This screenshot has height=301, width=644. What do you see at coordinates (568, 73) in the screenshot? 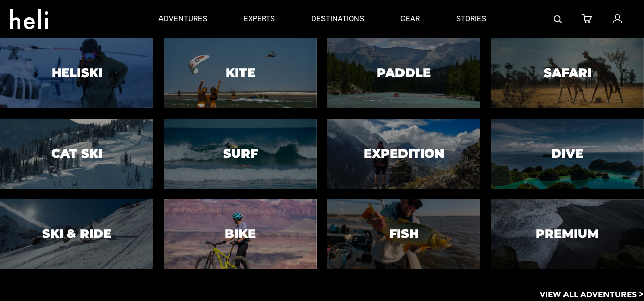
I see `h3: Safari` at bounding box center [568, 73].